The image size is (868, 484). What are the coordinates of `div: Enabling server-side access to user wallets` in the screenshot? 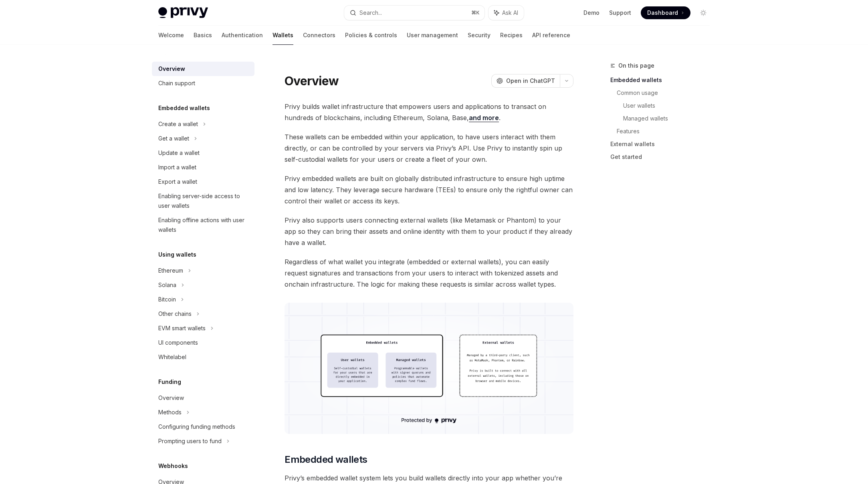 It's located at (204, 201).